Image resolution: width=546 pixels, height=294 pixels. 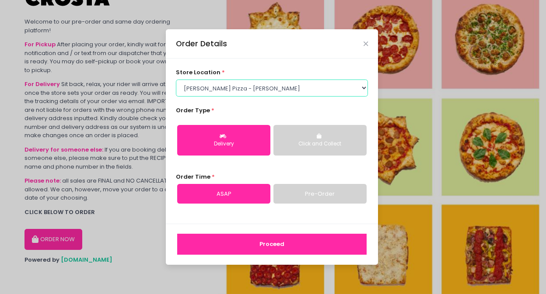 I want to click on div: Order Details, so click(x=201, y=44).